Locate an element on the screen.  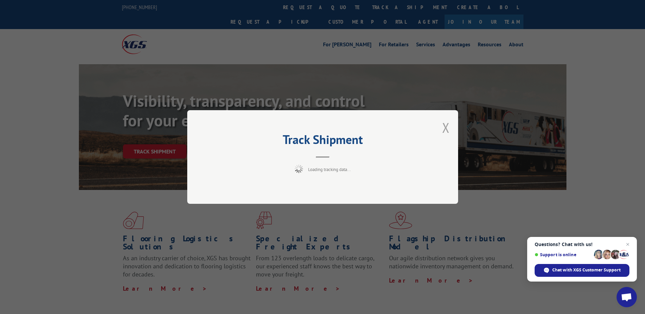
div: Chat with XGS Customer Support is located at coordinates (582, 271).